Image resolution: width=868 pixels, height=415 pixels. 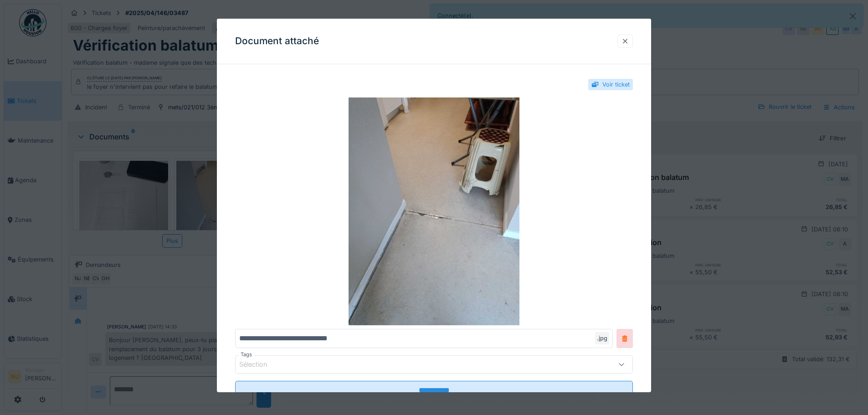 I want to click on img: a3a767cc-f2d0-4418-a6f8-a29546f7f5f6-17454760569957473311015197020052.jpg, so click(x=434, y=211).